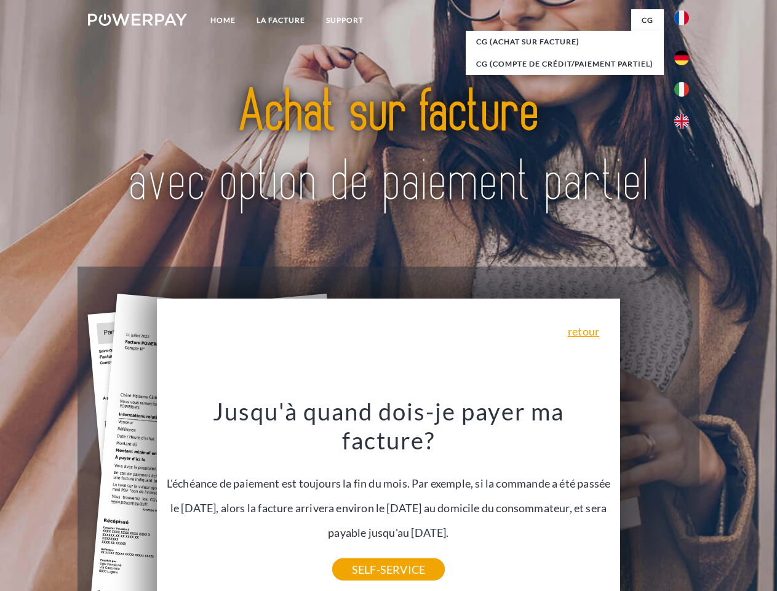  Describe the element at coordinates (682, 89) in the screenshot. I see `img: it` at that location.